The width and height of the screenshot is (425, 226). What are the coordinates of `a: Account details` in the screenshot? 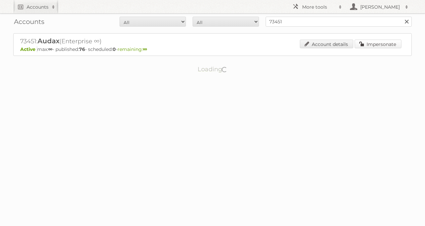 It's located at (327, 44).